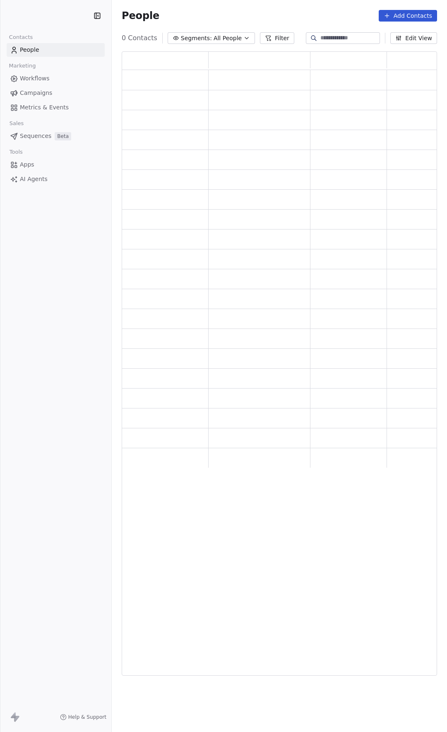 The image size is (447, 732). Describe the element at coordinates (16, 152) in the screenshot. I see `span: Tools` at that location.